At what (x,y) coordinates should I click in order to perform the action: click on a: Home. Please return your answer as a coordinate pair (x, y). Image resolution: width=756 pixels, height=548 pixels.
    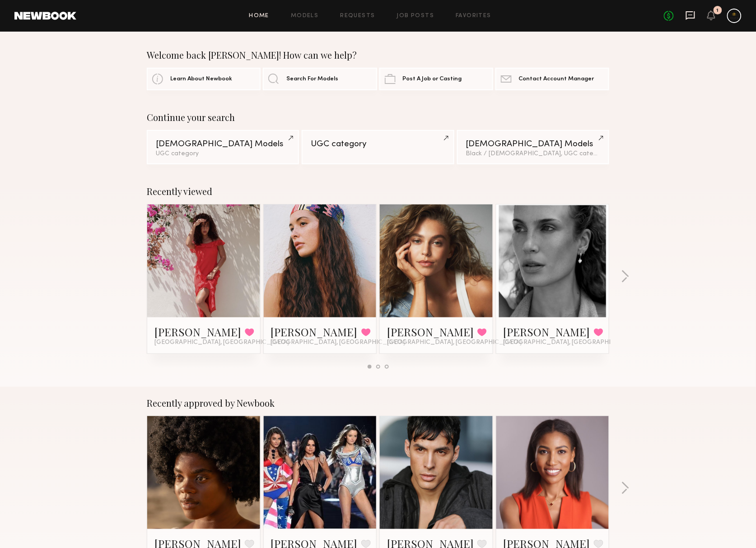
    Looking at the image, I should click on (259, 16).